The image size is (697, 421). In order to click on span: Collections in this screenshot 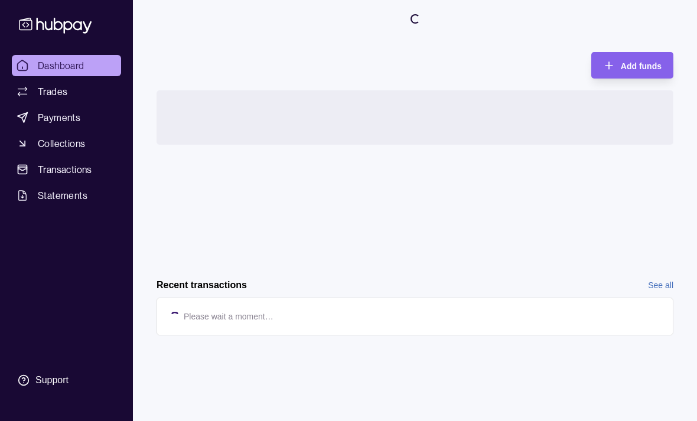, I will do `click(61, 144)`.